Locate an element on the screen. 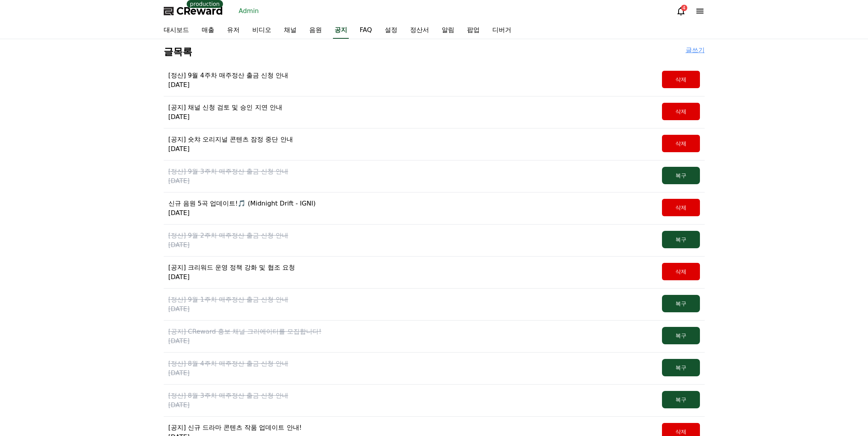 The image size is (868, 436). a: 팝업 is located at coordinates (474, 31).